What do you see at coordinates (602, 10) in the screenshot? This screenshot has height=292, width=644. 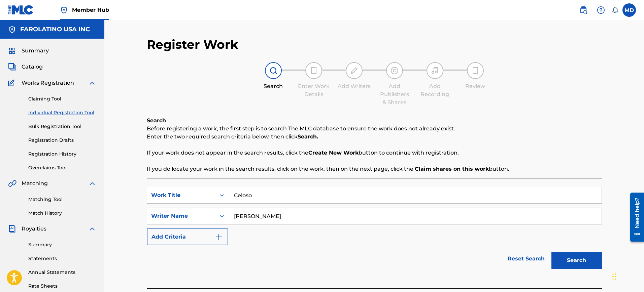 I see `div: Help` at bounding box center [602, 10].